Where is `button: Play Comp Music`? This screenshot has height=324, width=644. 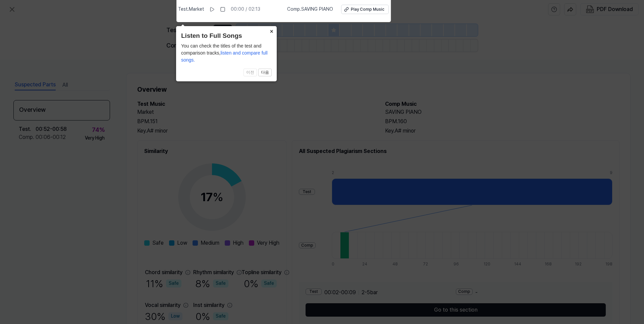
button: Play Comp Music is located at coordinates (365, 9).